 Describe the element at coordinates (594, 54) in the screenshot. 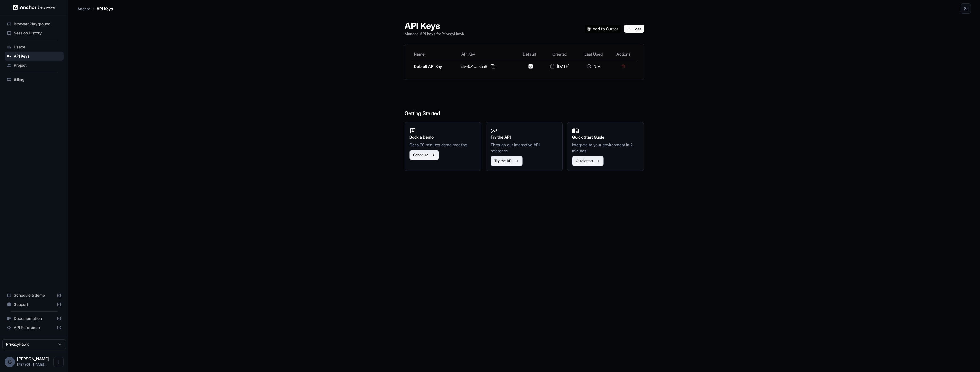

I see `th: Last Used` at that location.